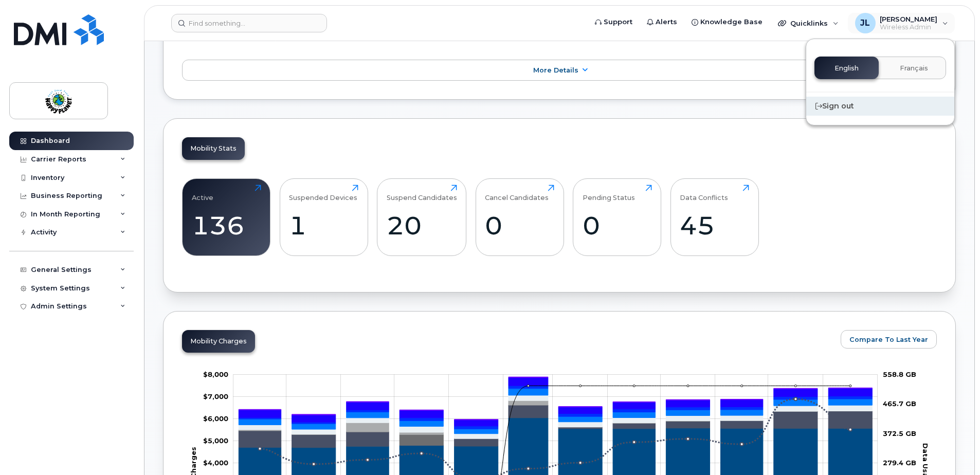 The width and height of the screenshot is (980, 475). What do you see at coordinates (202, 193) in the screenshot?
I see `div: Active` at bounding box center [202, 193].